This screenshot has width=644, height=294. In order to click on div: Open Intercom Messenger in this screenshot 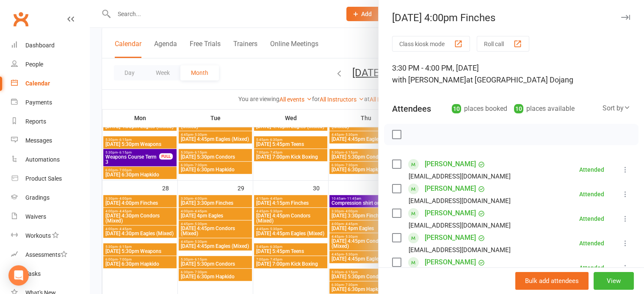, I will do `click(19, 275)`.